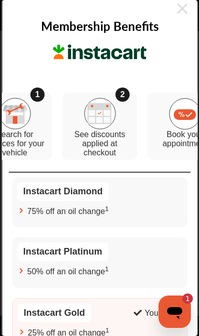  What do you see at coordinates (123, 95) in the screenshot?
I see `div: 2` at bounding box center [123, 95].